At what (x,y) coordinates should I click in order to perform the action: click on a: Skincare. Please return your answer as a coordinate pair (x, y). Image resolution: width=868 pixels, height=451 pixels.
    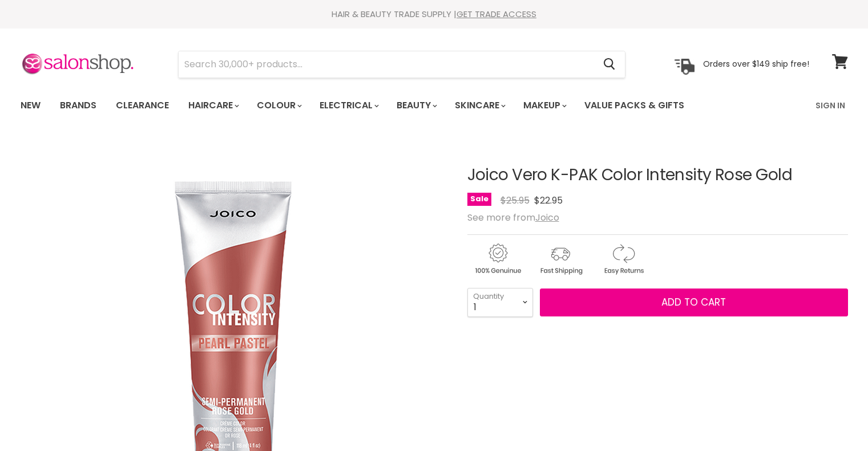
    Looking at the image, I should click on (479, 105).